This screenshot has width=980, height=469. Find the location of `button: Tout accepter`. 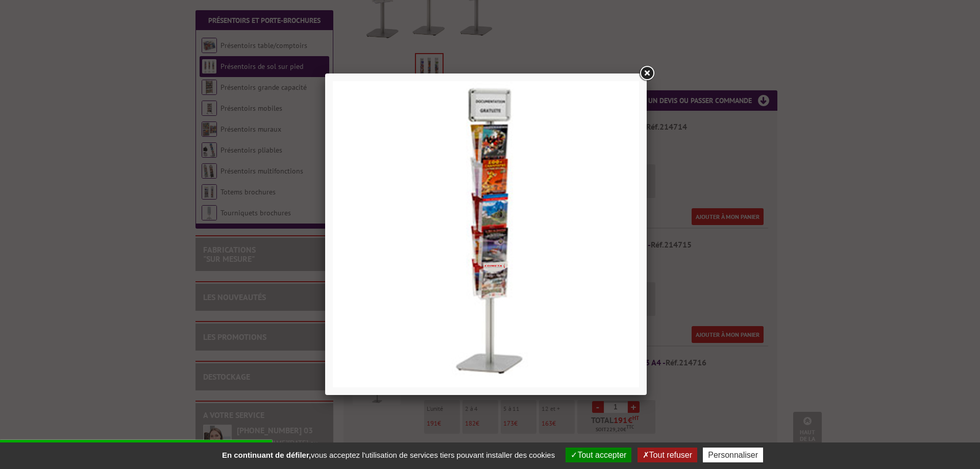

button: Tout accepter is located at coordinates (599, 455).